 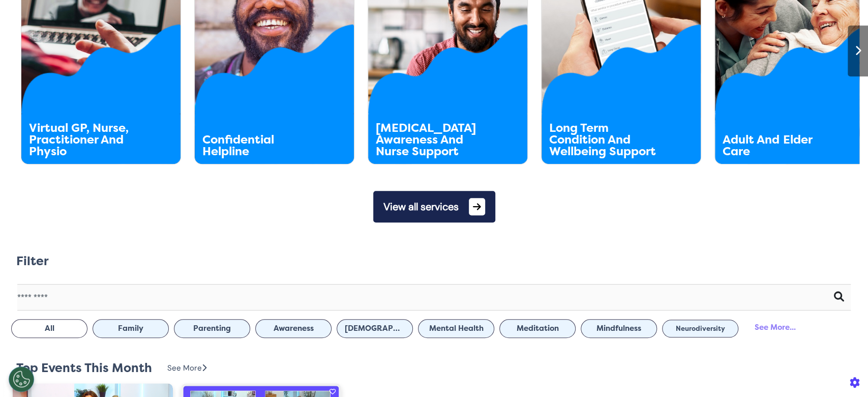 I want to click on button: Meditation, so click(x=538, y=328).